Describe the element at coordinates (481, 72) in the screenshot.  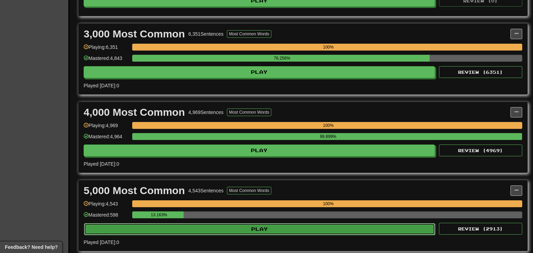
I see `button: Review (6351)` at that location.